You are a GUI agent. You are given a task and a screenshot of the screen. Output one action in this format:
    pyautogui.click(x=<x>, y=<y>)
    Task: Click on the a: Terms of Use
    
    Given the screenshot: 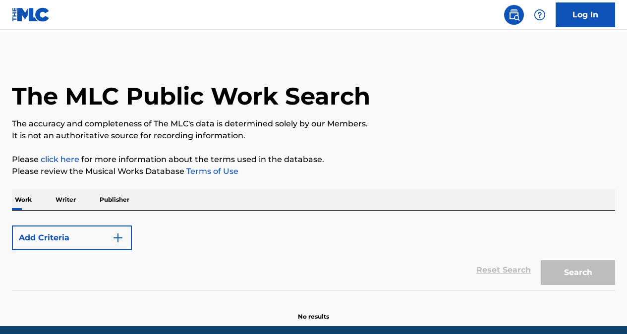 What is the action you would take?
    pyautogui.click(x=211, y=171)
    